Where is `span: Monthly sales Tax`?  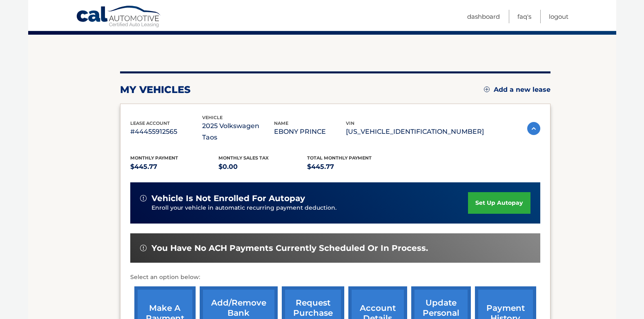
span: Monthly sales Tax is located at coordinates (243, 158).